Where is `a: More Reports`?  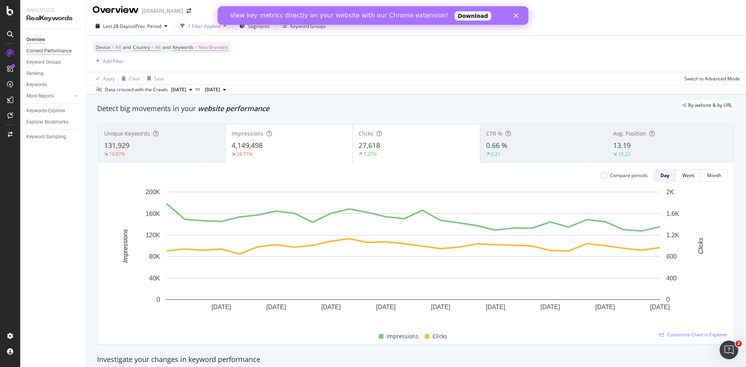 a: More Reports is located at coordinates (49, 96).